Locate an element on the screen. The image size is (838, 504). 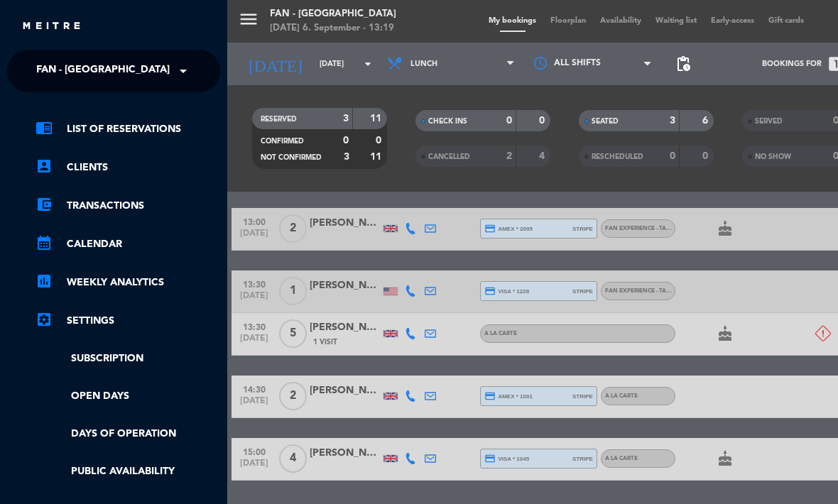
i: account_box is located at coordinates (44, 166).